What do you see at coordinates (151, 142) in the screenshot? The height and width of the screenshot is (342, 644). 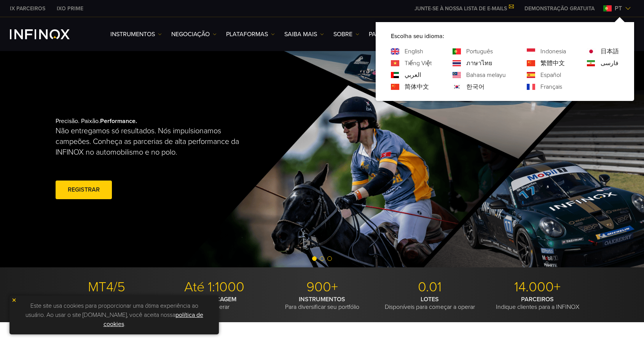 I see `p: Não entregamos só resultados. Nós impulsionamos campeões. Conheça as parcerias de alta performanc...` at bounding box center [151, 142].